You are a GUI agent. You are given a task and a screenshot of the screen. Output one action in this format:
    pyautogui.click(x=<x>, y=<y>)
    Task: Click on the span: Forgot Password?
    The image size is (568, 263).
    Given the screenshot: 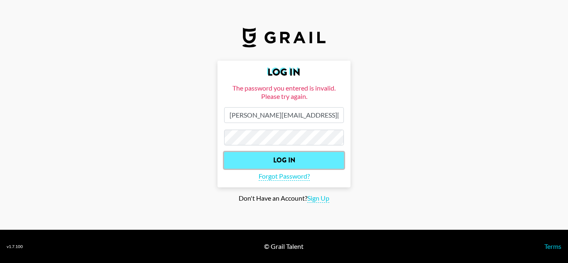 What is the action you would take?
    pyautogui.click(x=284, y=176)
    